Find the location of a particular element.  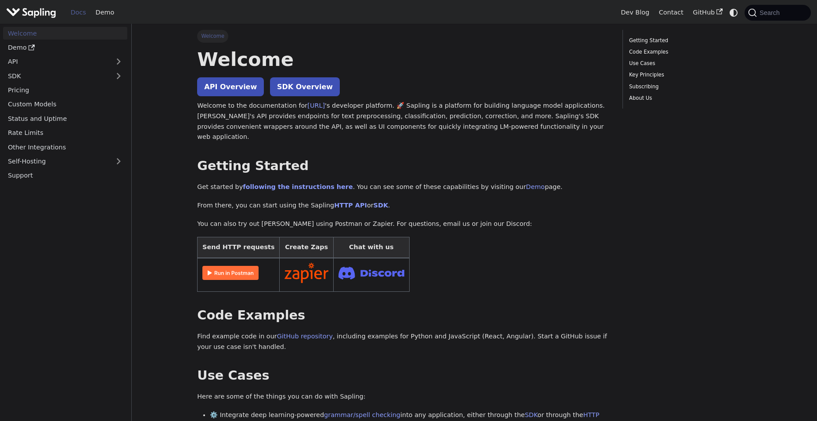

a: Rate Limits is located at coordinates (65, 133).